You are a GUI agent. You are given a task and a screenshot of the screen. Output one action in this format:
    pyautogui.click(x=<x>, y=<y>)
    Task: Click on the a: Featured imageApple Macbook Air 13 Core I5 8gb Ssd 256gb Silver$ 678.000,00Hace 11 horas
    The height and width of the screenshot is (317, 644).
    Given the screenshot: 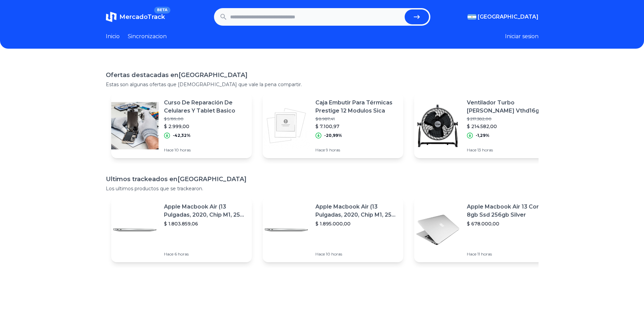 What is the action you would take?
    pyautogui.click(x=484, y=230)
    